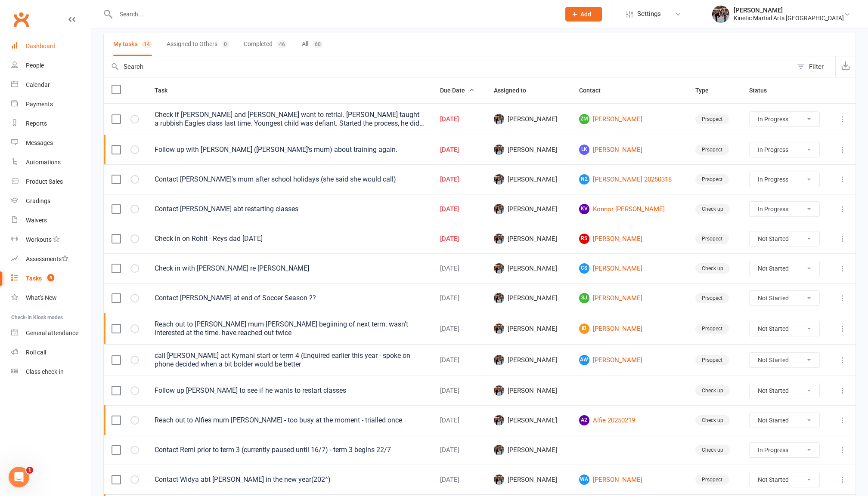 This screenshot has width=868, height=496. I want to click on span: Add, so click(586, 14).